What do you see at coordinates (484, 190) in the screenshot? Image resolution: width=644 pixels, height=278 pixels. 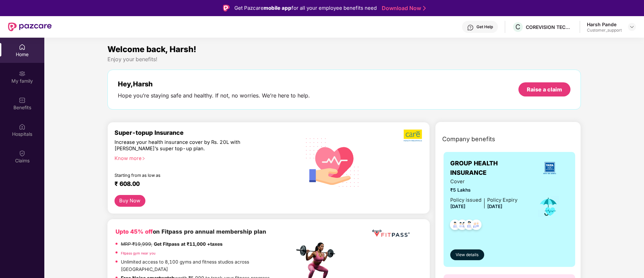 I see `span: ₹5 Lakhs` at bounding box center [484, 190].